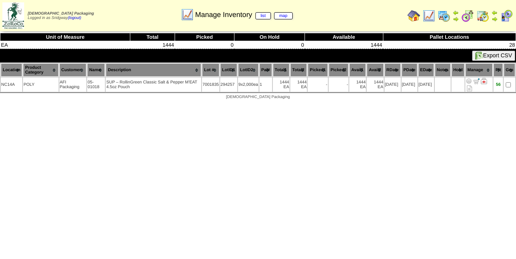  What do you see at coordinates (153, 37) in the screenshot?
I see `th: Total` at bounding box center [153, 37].